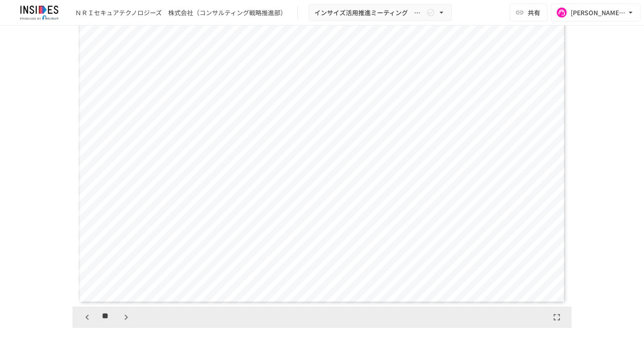 The height and width of the screenshot is (357, 644). Describe the element at coordinates (370, 12) in the screenshot. I see `span: インサイズ活用推進ミーティング ～1回目～` at that location.